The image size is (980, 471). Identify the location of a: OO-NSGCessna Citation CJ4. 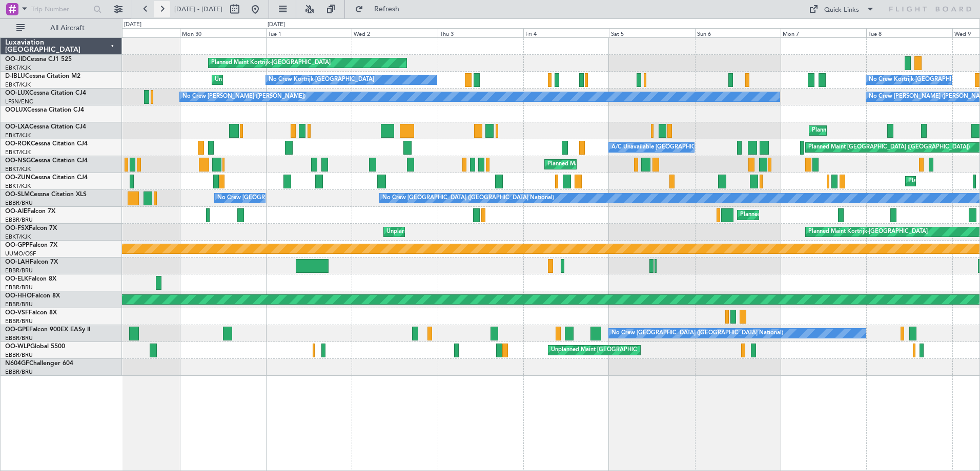
(46, 161).